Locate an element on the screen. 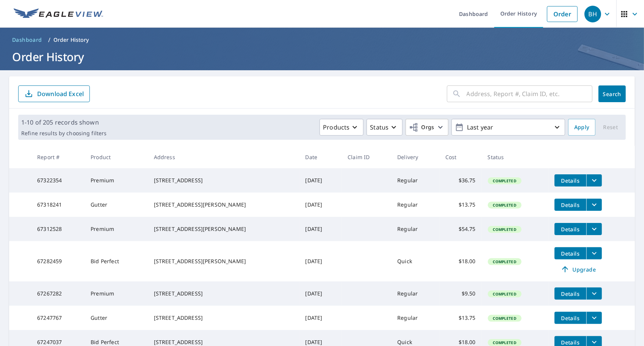  th: Delivery is located at coordinates (415, 157).